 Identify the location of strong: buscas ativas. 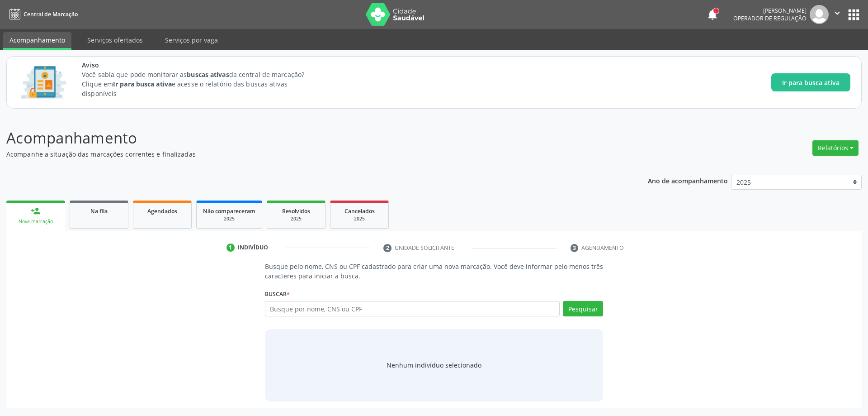
(207, 74).